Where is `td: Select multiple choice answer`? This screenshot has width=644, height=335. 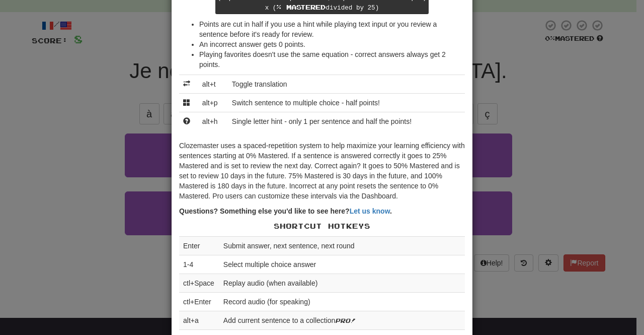
td: Select multiple choice answer is located at coordinates (342, 264).